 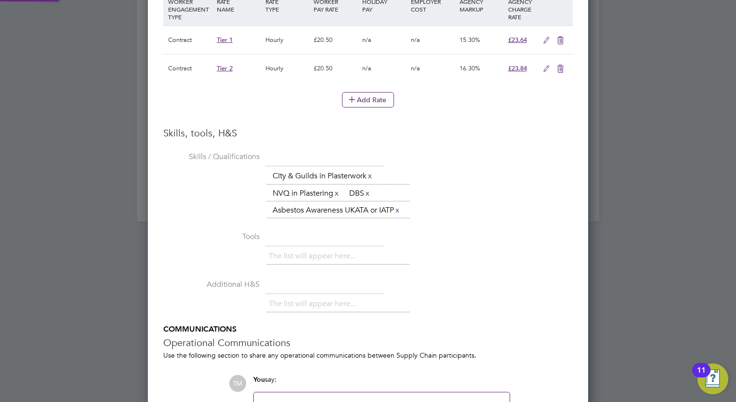 I want to click on span: TM, so click(x=237, y=383).